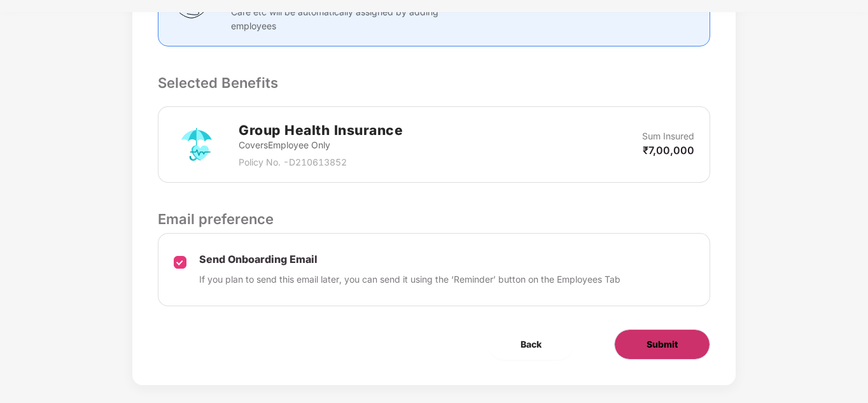  Describe the element at coordinates (410, 280) in the screenshot. I see `p: If you plan to send this email later, you can send it using the ‘Reminder’ button on the Employee...` at that location.